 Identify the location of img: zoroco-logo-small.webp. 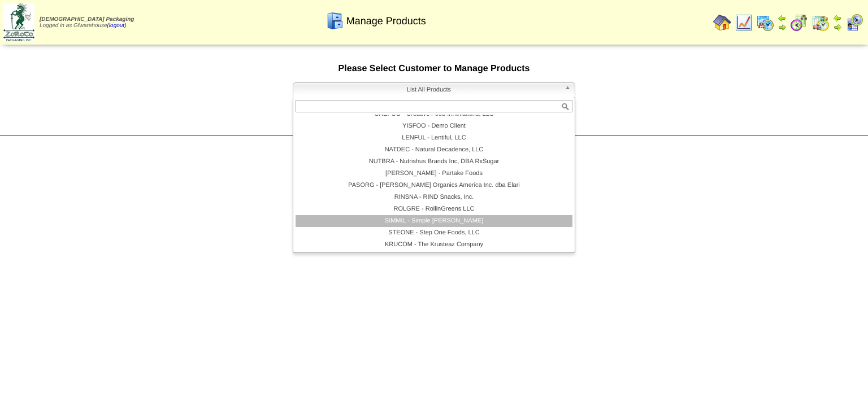
(18, 22).